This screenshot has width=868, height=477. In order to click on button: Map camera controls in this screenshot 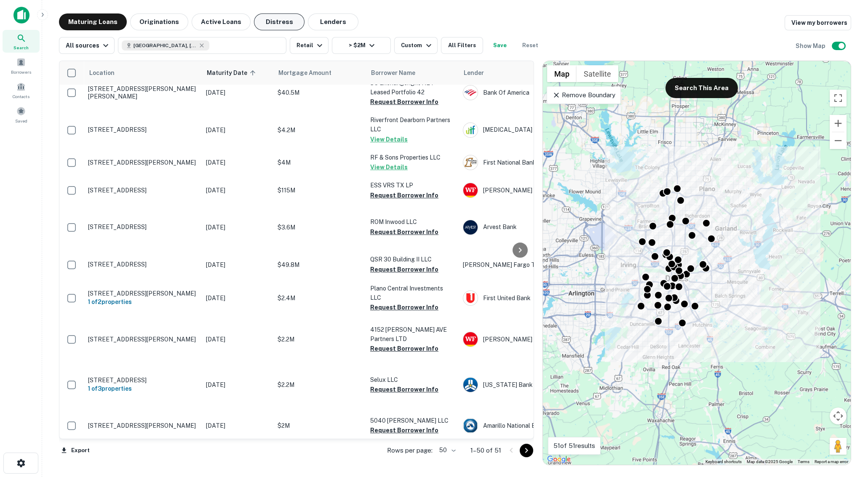, I will do `click(838, 416)`.